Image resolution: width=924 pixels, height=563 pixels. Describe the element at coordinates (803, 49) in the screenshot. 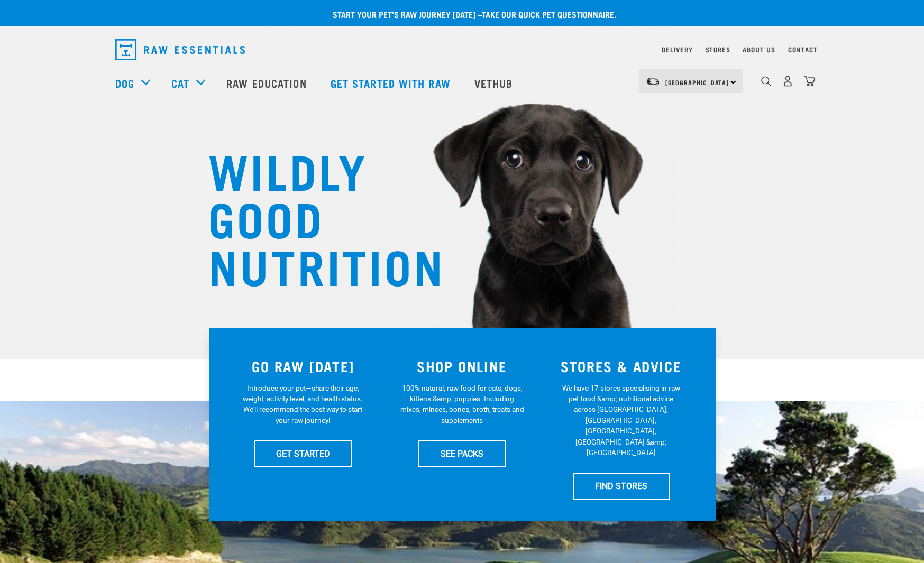

I see `a: Contact` at that location.